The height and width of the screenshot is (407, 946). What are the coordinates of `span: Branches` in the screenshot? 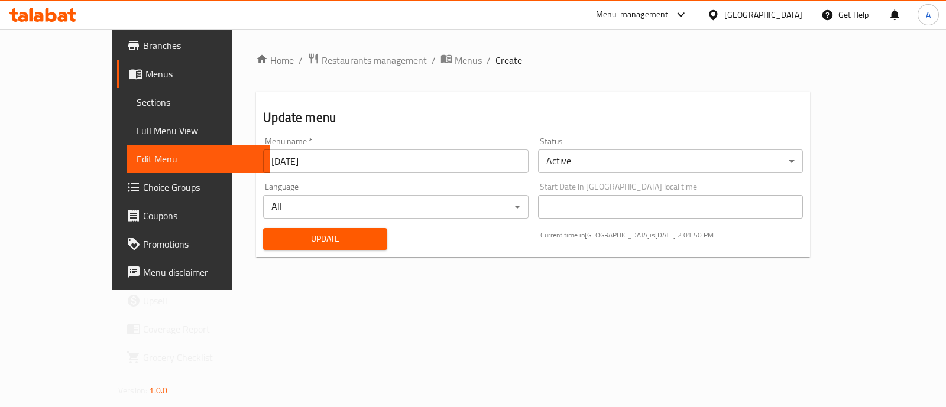 It's located at (202, 46).